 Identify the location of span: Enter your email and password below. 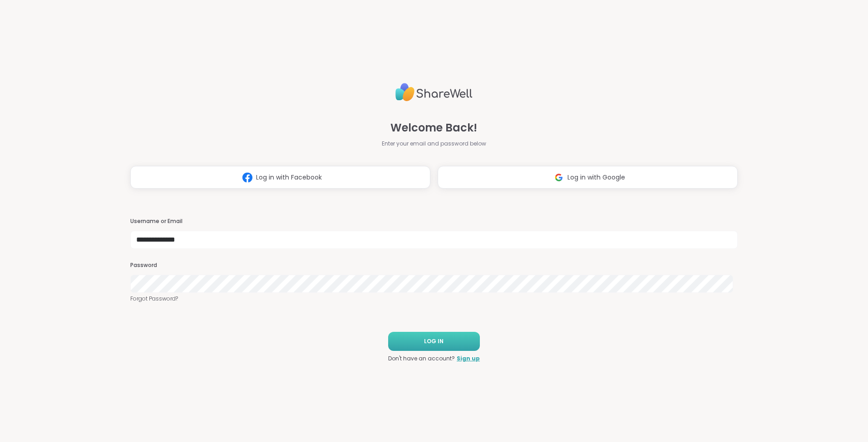
(434, 143).